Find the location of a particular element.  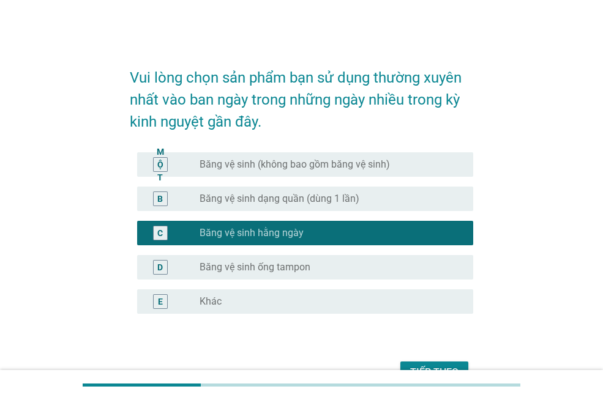

font: Băng vệ sinh ống tampon is located at coordinates (255, 267).